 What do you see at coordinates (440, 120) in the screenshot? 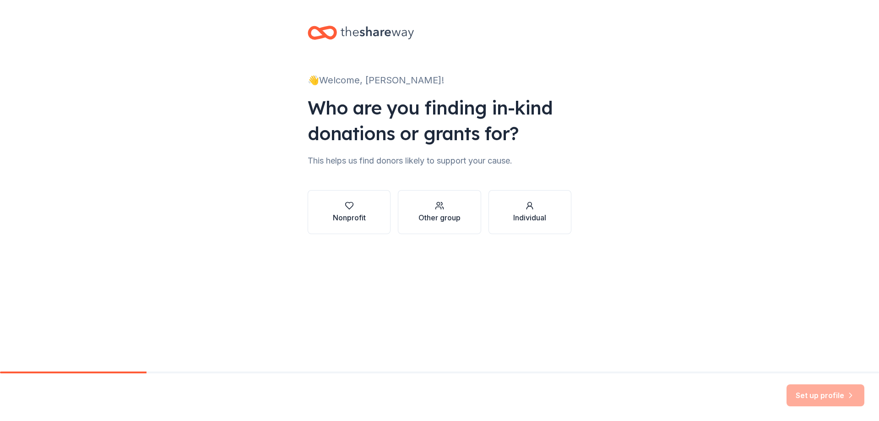
I see `div: Who are you finding in-kind donations or grants for?` at bounding box center [440, 120].